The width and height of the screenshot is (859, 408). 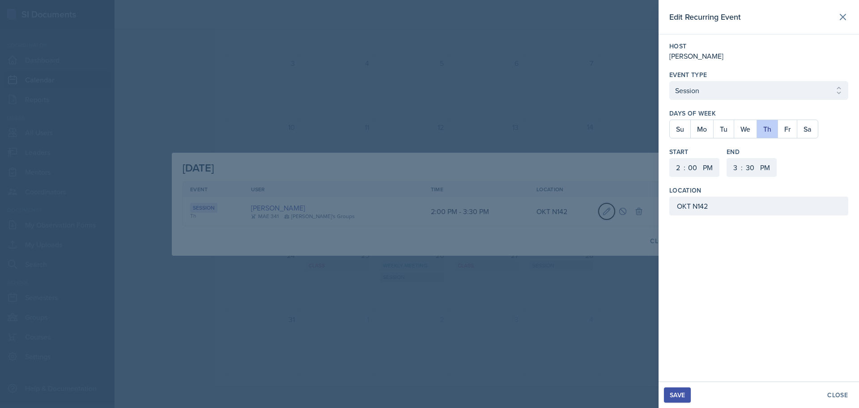 I want to click on button: Sa, so click(x=807, y=129).